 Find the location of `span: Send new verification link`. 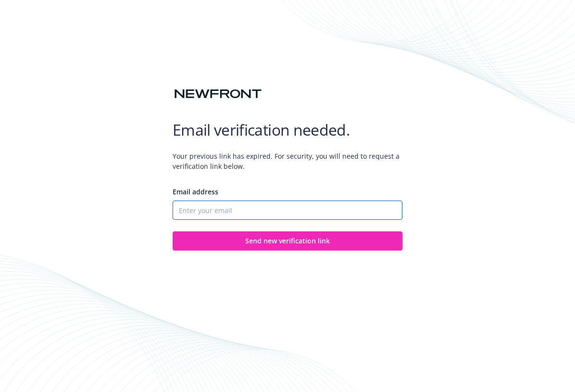

span: Send new verification link is located at coordinates (288, 241).